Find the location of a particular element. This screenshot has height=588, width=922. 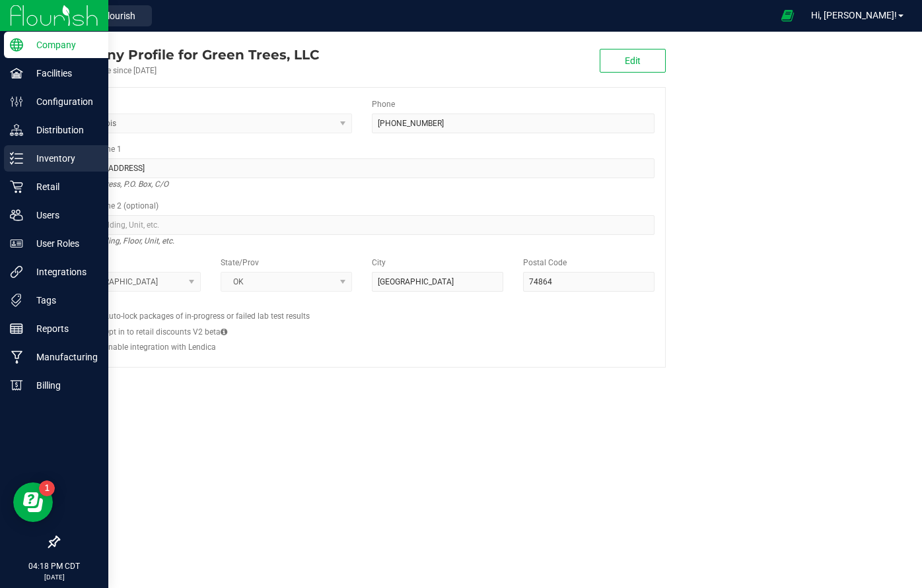

i: Suite, Building, Floor, Unit, etc. is located at coordinates (121, 241).